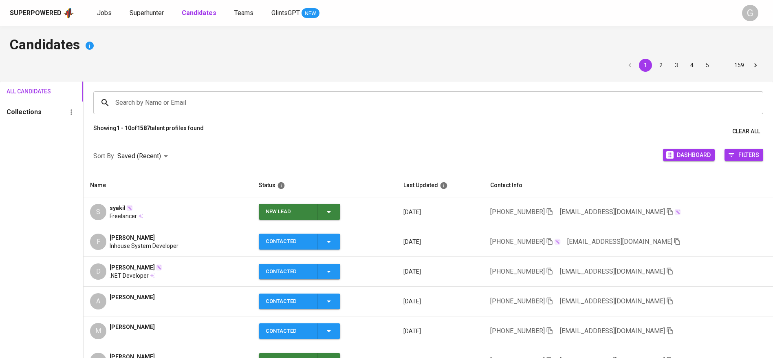  What do you see at coordinates (168, 186) in the screenshot?
I see `th: Name` at bounding box center [168, 186].